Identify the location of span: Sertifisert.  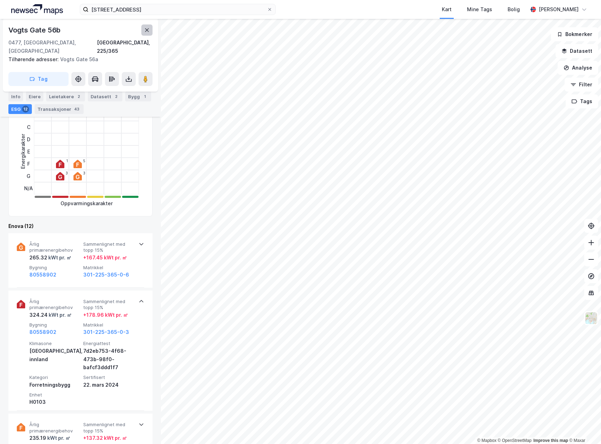
(109, 377).